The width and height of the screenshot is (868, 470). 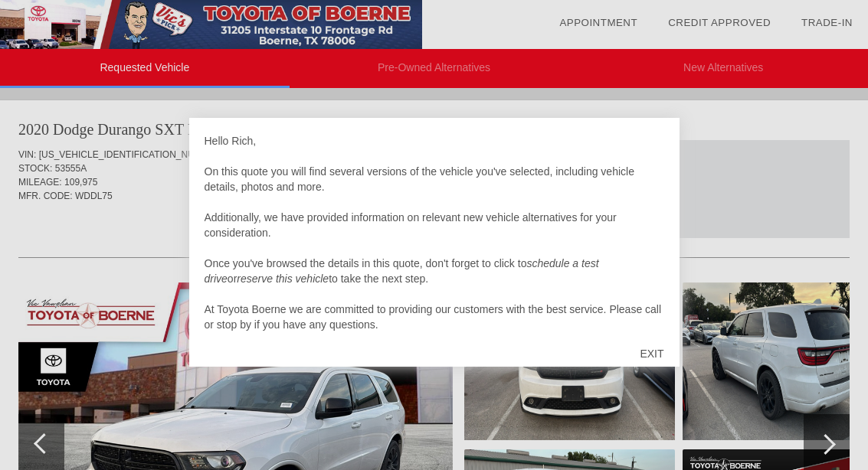 What do you see at coordinates (827, 22) in the screenshot?
I see `a: Trade-In` at bounding box center [827, 22].